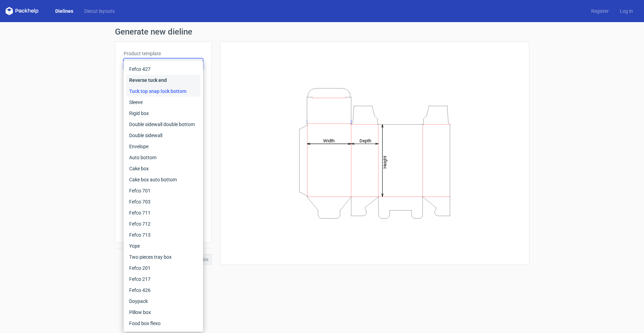 This screenshot has height=333, width=644. What do you see at coordinates (328, 140) in the screenshot?
I see `tspan: Width` at bounding box center [328, 140].